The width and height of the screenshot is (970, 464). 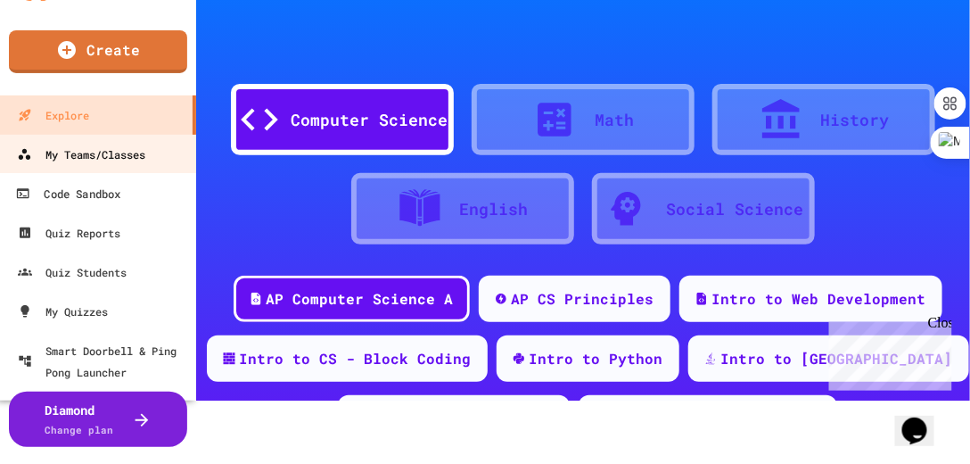 What do you see at coordinates (596, 358) in the screenshot?
I see `div: Intro to Python` at bounding box center [596, 358].